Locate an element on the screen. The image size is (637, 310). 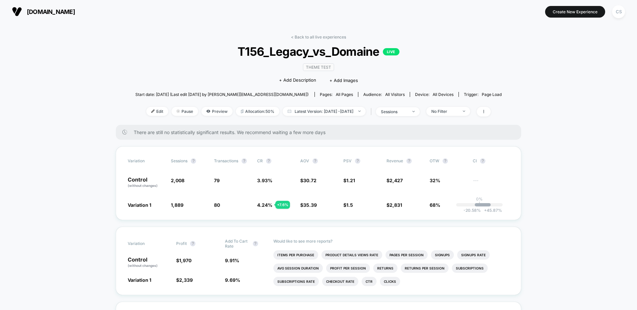
span: all devices is located at coordinates (443, 94).